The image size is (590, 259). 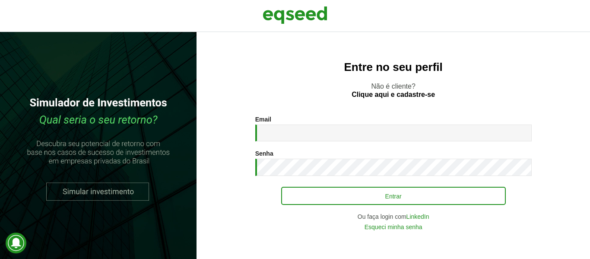 I want to click on p: Não é cliente?, so click(x=393, y=90).